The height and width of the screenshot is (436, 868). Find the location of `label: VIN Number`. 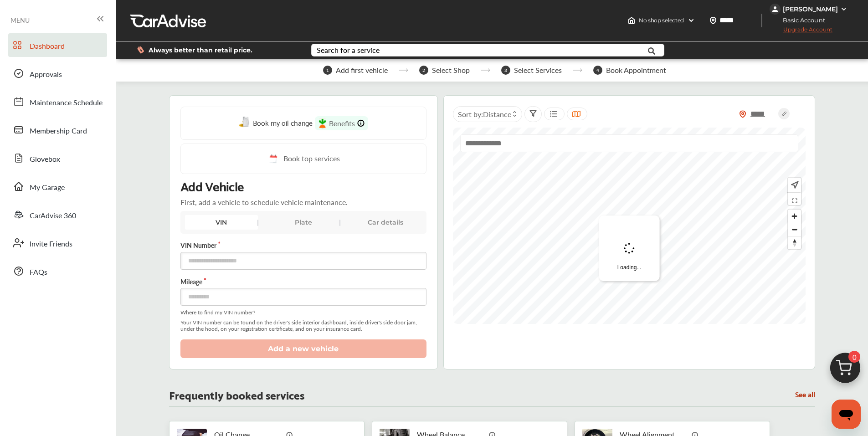

label: VIN Number is located at coordinates (304, 245).